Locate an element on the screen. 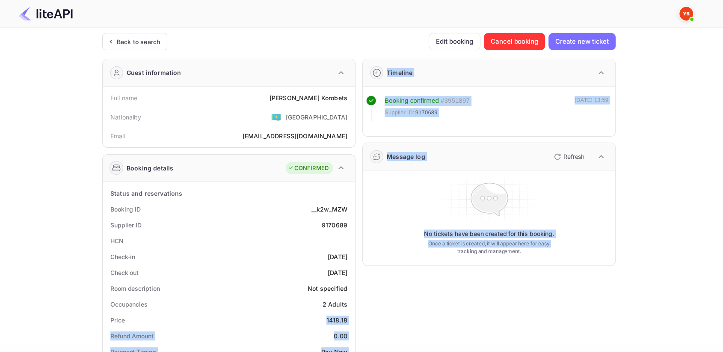  div: Price is located at coordinates (118, 320).